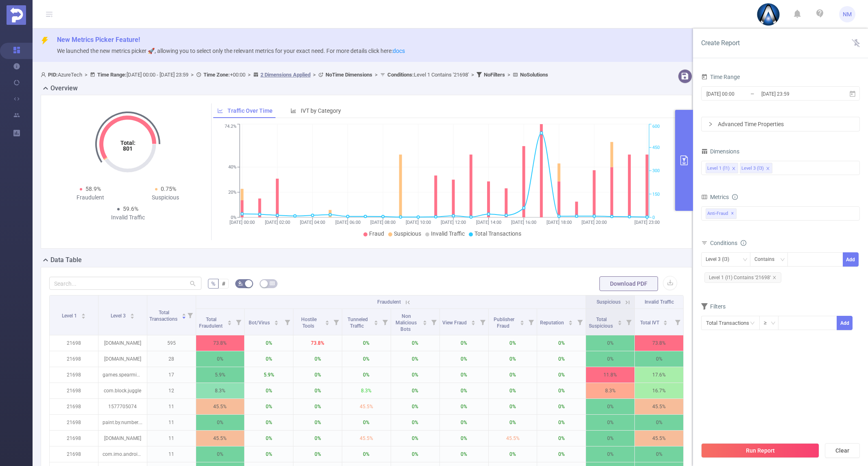 This screenshot has height=466, width=868. What do you see at coordinates (656, 127) in the screenshot?
I see `tspan: 600` at bounding box center [656, 127].